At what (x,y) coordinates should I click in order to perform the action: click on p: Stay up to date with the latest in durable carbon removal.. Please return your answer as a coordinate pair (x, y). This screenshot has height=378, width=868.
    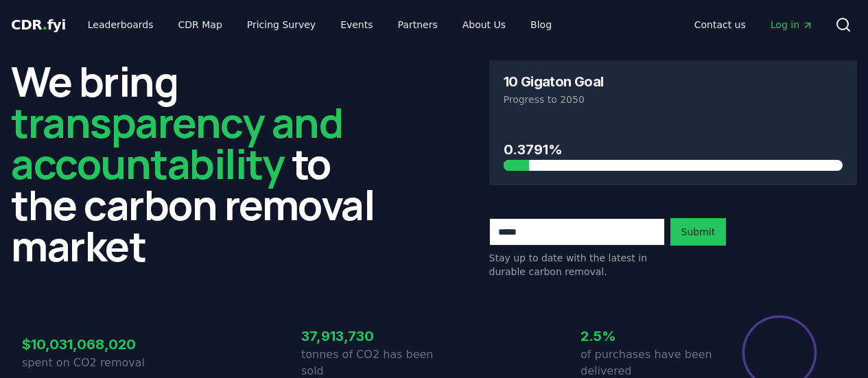
    Looking at the image, I should click on (577, 265).